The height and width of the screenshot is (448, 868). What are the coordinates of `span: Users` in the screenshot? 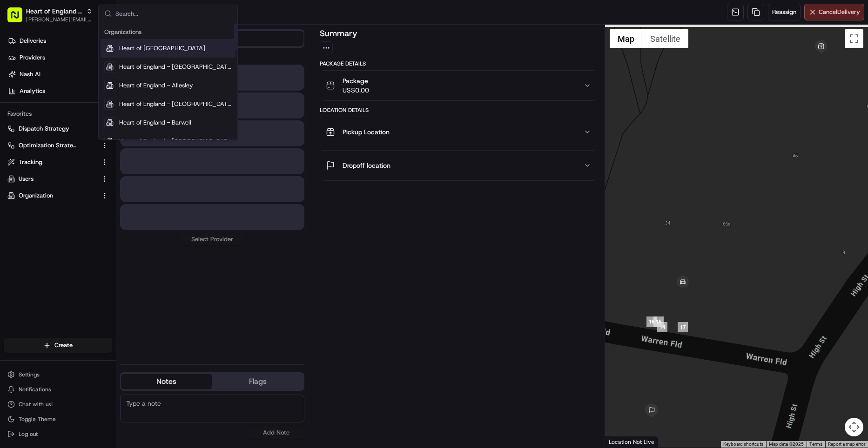 It's located at (26, 179).